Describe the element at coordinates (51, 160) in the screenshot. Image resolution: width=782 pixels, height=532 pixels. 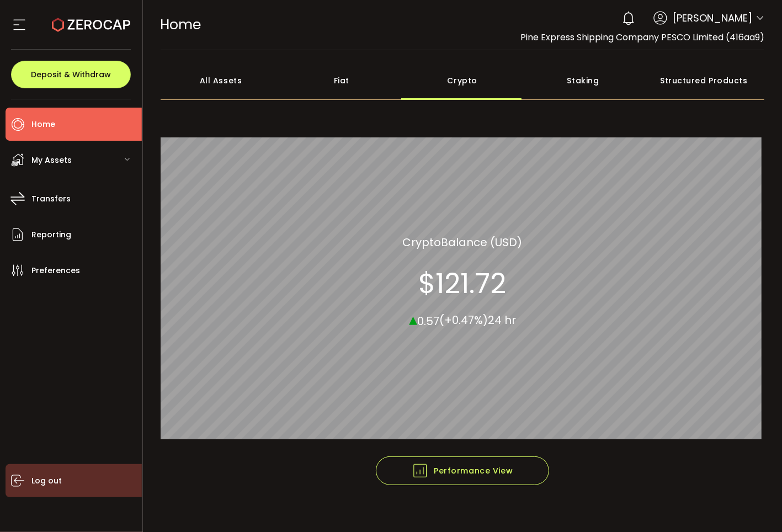
I see `span: My Assets` at that location.